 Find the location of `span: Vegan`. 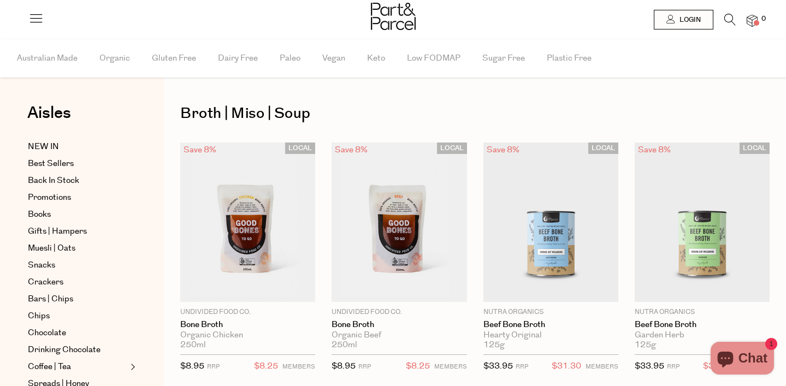

span: Vegan is located at coordinates (334, 58).